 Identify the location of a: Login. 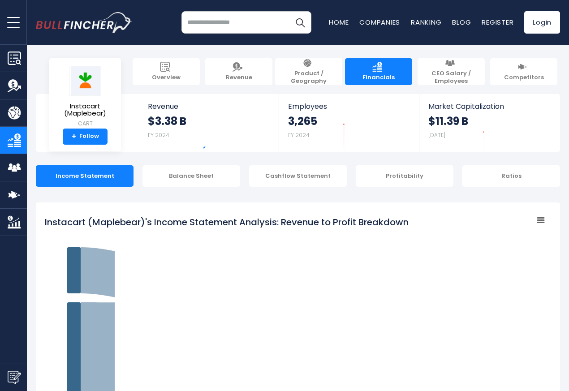
(542, 22).